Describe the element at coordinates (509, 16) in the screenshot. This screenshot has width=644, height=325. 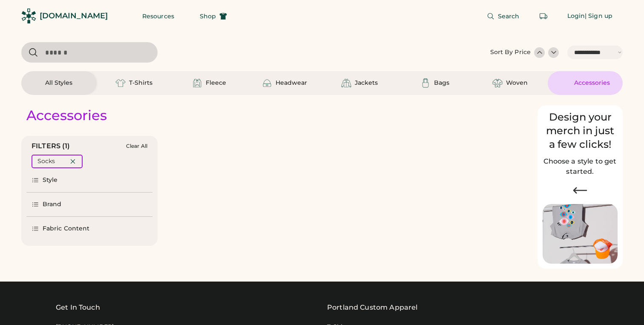
I see `span: Search` at that location.